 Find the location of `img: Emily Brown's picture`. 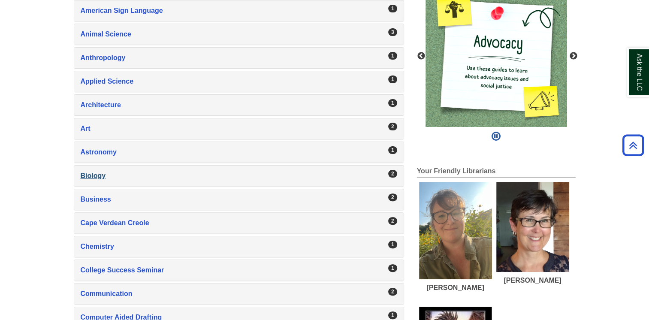

img: Emily Brown's picture is located at coordinates (456, 230).